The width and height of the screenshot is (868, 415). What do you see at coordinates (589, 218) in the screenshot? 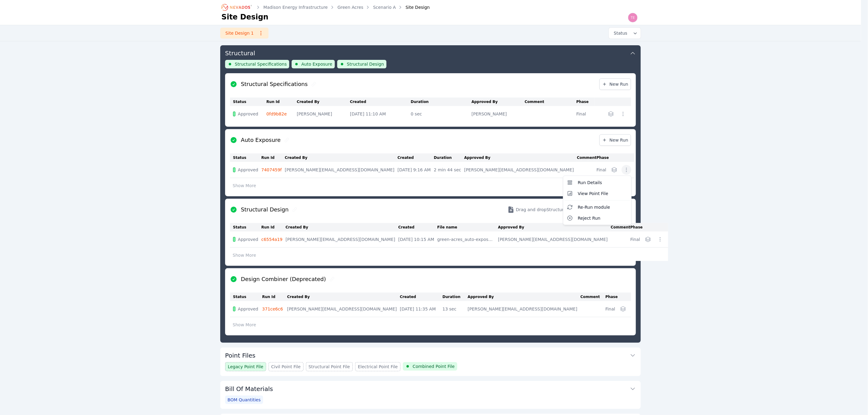
I see `span: Reject Run` at bounding box center [589, 218].